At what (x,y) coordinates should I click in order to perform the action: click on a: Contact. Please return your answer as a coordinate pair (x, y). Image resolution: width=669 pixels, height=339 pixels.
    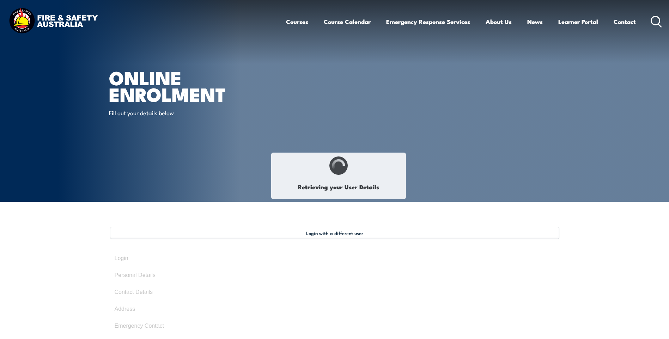
    Looking at the image, I should click on (624, 22).